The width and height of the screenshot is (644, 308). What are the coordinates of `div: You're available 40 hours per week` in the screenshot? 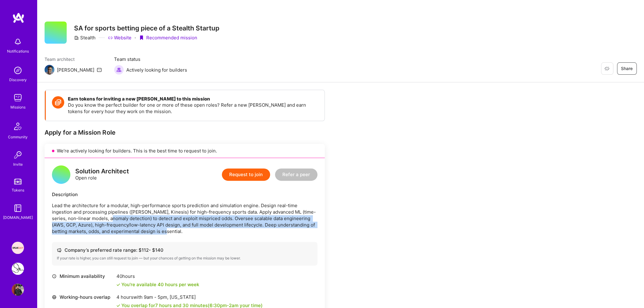 It's located at (158, 284).